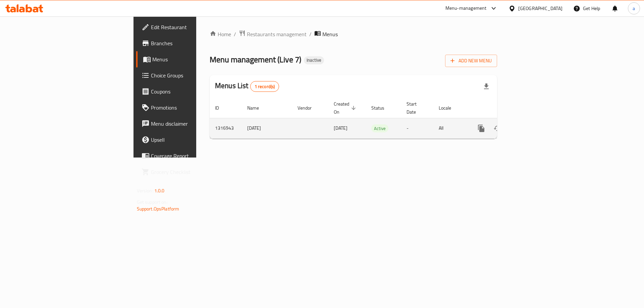 This screenshot has width=644, height=308. I want to click on span: Coverage Report, so click(193, 156).